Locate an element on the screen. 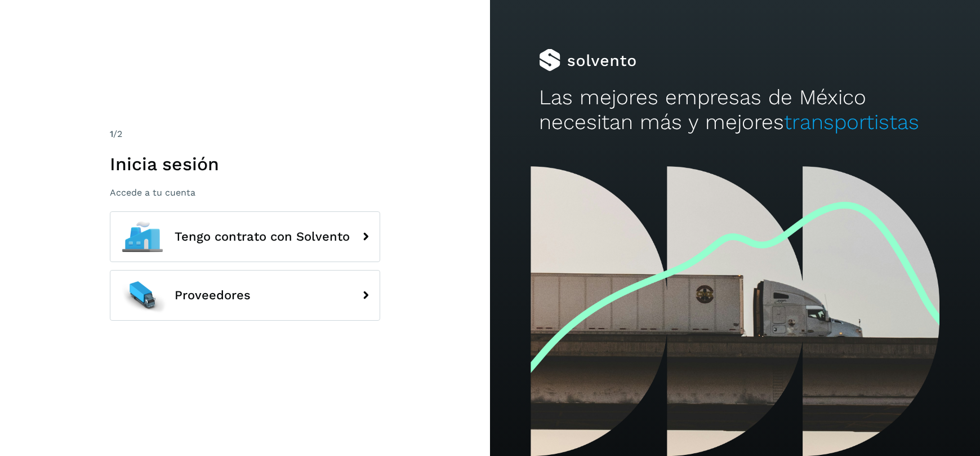 The width and height of the screenshot is (980, 456). div: /2 is located at coordinates (245, 134).